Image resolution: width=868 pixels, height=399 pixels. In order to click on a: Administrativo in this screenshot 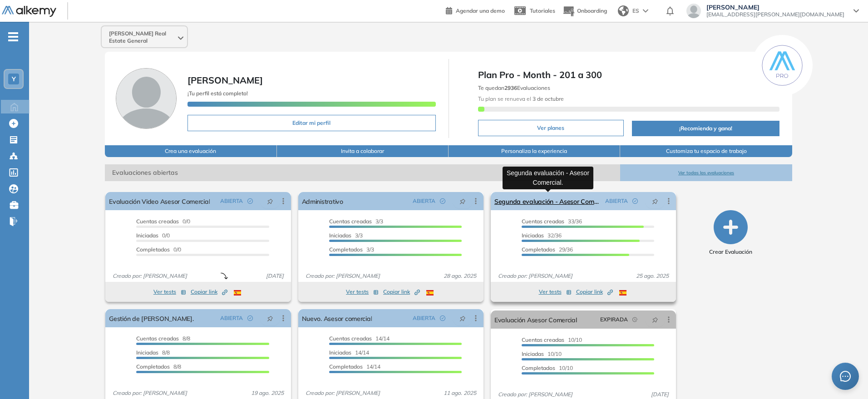, I will do `click(322, 201)`.